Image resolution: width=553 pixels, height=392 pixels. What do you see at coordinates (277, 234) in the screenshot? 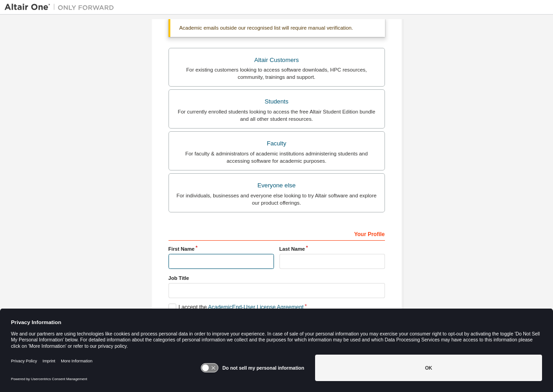
I see `div: Your Profile` at bounding box center [277, 234].